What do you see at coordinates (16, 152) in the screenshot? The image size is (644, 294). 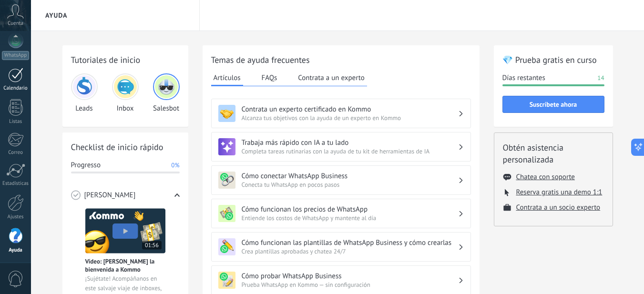 I see `div: Correo` at bounding box center [16, 152].